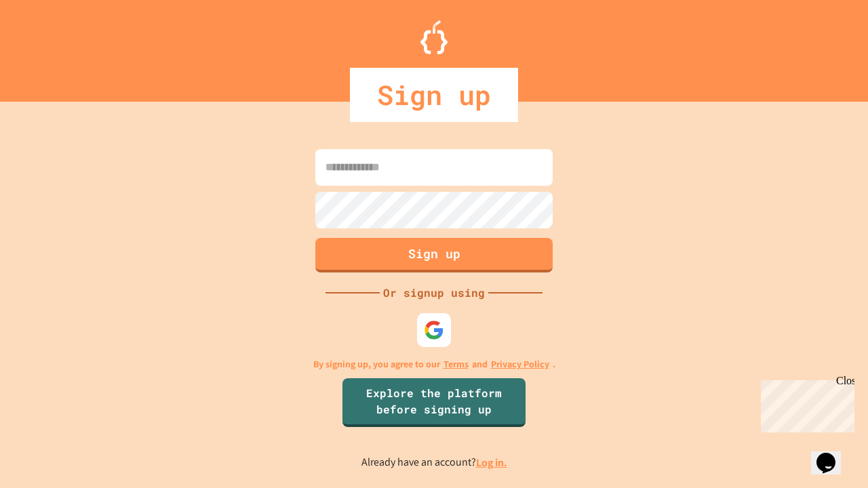  I want to click on img: Logo.svg, so click(434, 37).